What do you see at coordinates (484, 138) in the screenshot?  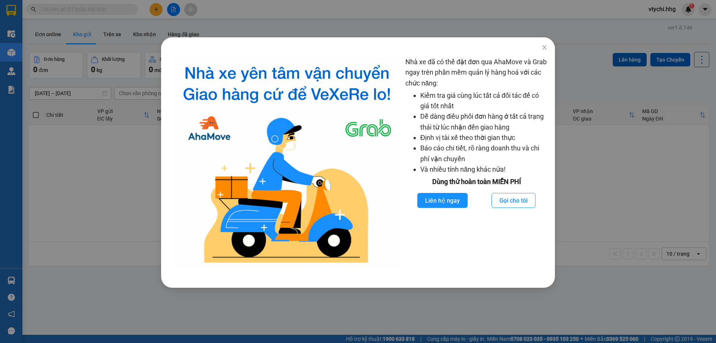 I see `li: Định vị tài xế theo thời gian thực` at bounding box center [484, 138].